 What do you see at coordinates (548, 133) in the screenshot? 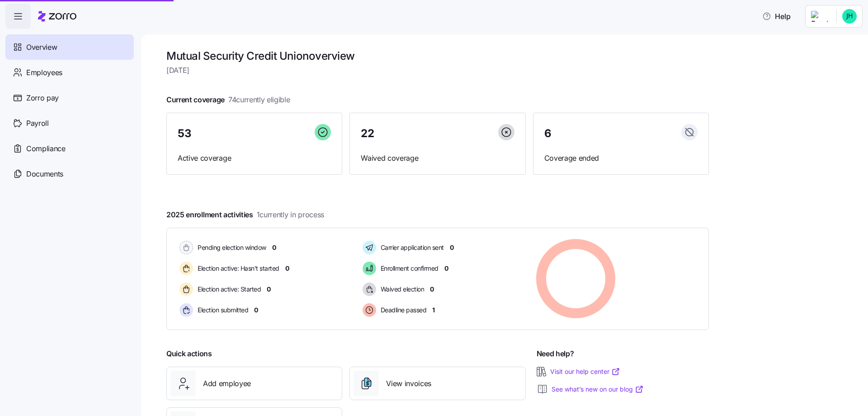
I see `span: 6` at bounding box center [548, 133].